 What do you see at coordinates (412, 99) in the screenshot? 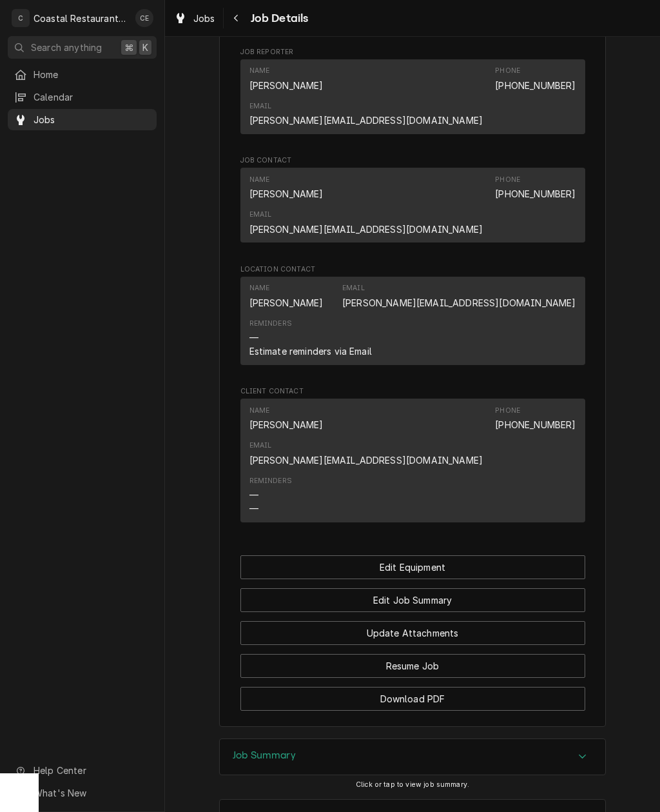
I see `div: Job Reporter List` at bounding box center [412, 99].